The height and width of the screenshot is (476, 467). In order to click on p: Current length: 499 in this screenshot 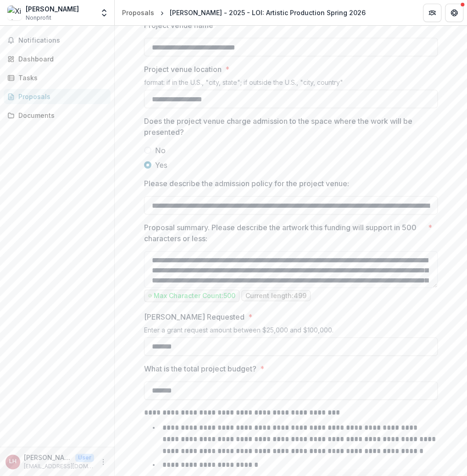, I will do `click(276, 296)`.